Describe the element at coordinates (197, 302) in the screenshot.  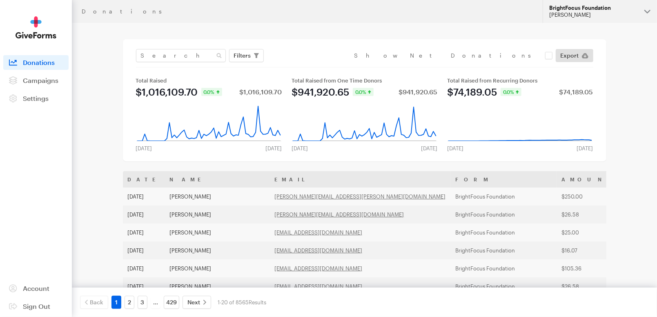
I see `a: Next` at that location.